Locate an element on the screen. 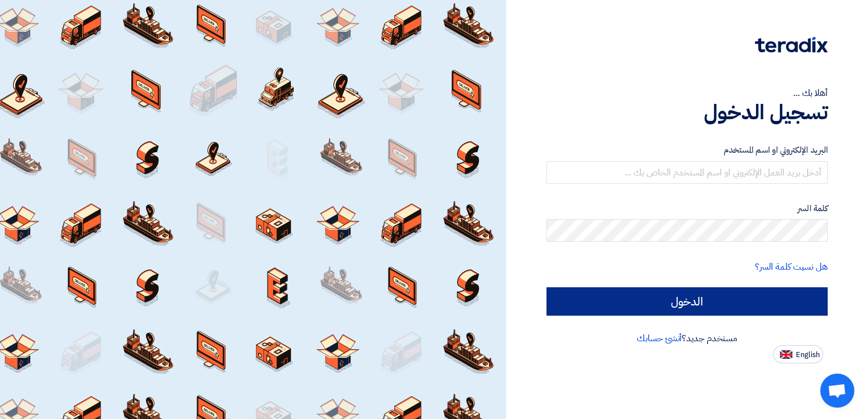  div: مستخدم جديد؟ is located at coordinates (687, 338).